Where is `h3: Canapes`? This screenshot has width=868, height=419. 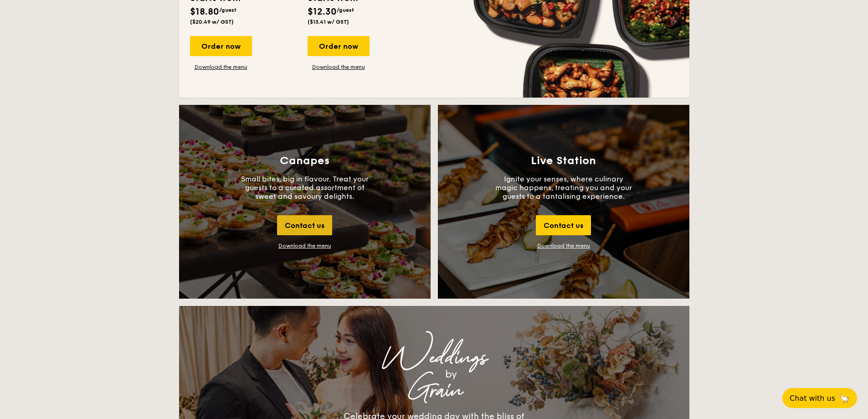 h3: Canapes is located at coordinates (304, 161).